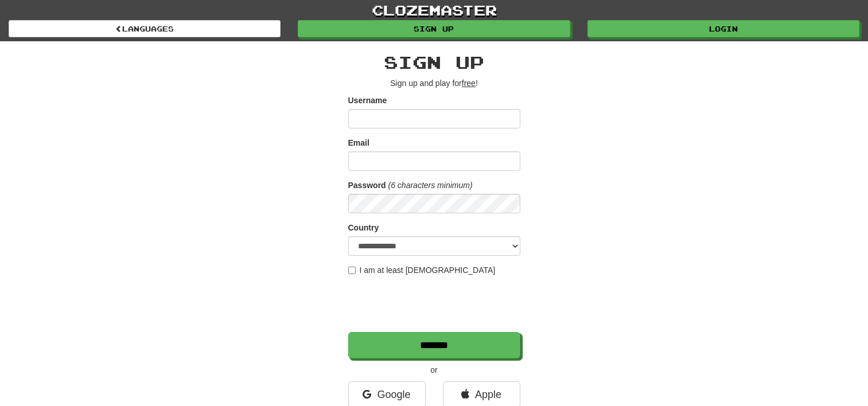 Image resolution: width=868 pixels, height=406 pixels. What do you see at coordinates (144, 29) in the screenshot?
I see `a: Languages` at bounding box center [144, 29].